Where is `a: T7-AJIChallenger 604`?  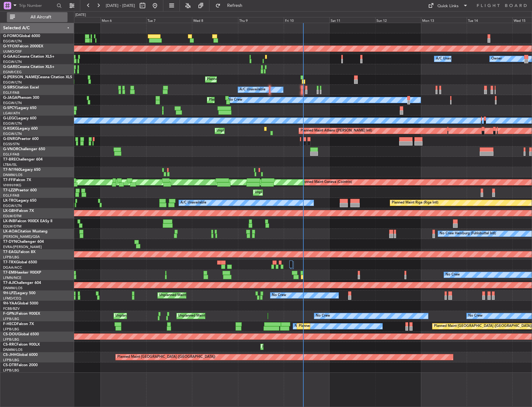
a: T7-AJIChallenger 604 is located at coordinates (22, 283).